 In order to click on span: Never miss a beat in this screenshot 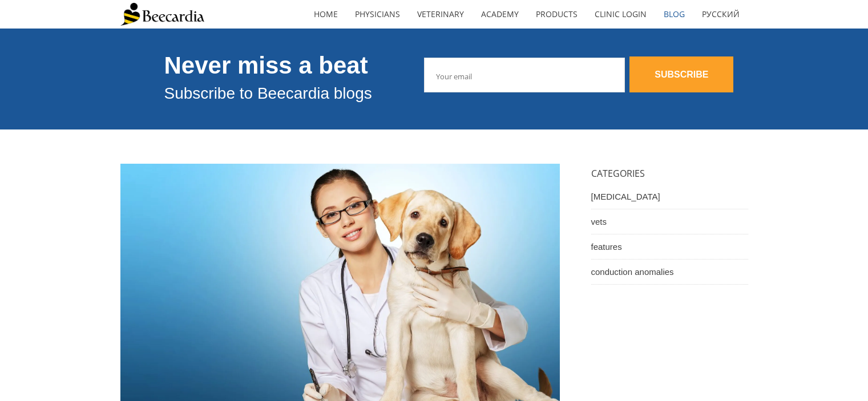, I will do `click(266, 65)`.